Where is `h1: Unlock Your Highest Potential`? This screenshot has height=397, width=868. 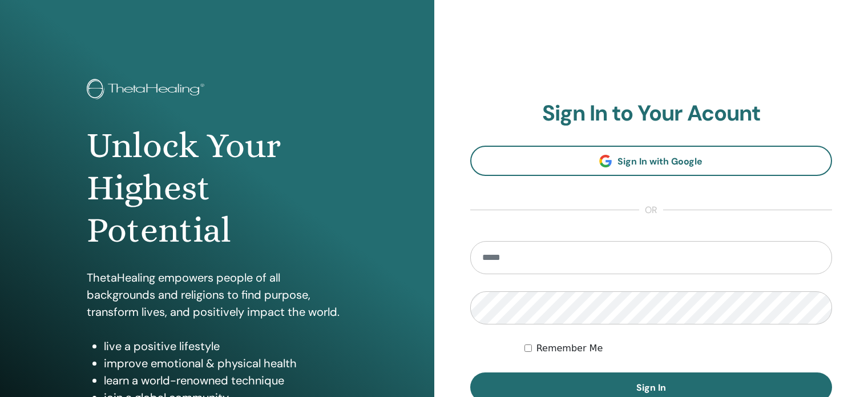 h1: Unlock Your Highest Potential is located at coordinates (217, 188).